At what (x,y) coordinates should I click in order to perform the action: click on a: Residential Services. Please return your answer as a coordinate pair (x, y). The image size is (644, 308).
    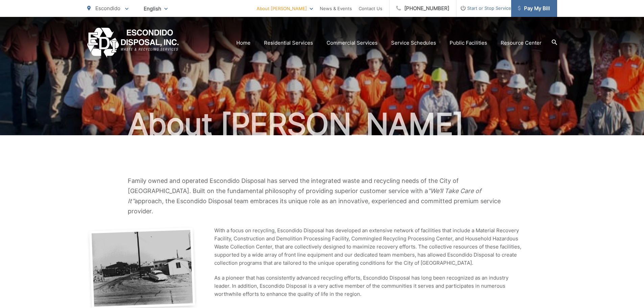
    Looking at the image, I should click on (288, 43).